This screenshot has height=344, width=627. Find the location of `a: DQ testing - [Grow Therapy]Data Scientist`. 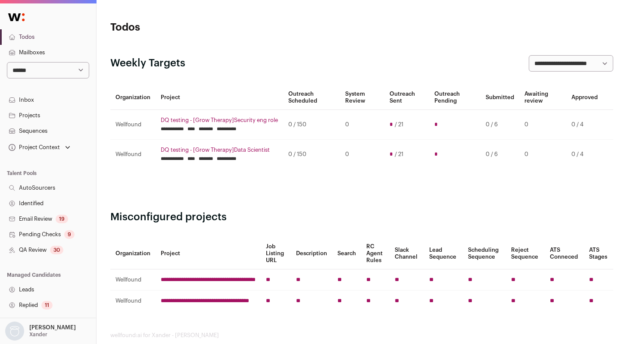

a: DQ testing - [Grow Therapy]Data Scientist is located at coordinates (219, 150).